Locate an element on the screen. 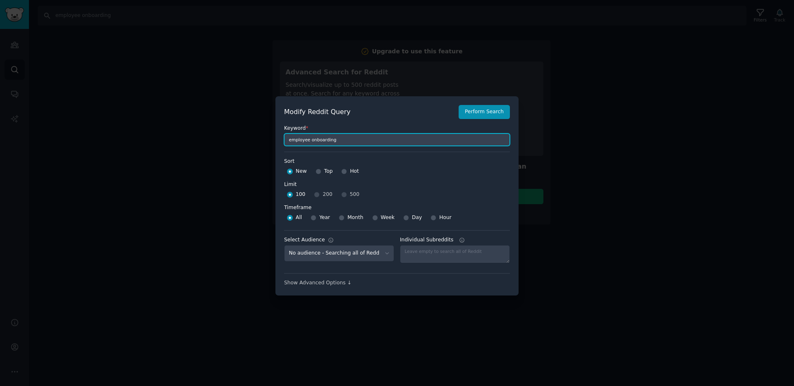 This screenshot has width=794, height=386. span: Day is located at coordinates (417, 218).